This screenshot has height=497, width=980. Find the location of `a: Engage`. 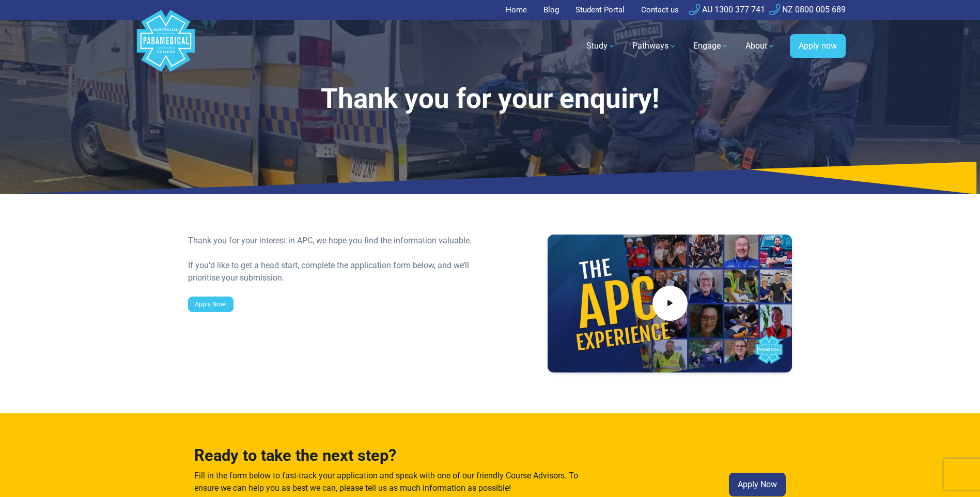

a: Engage is located at coordinates (711, 46).